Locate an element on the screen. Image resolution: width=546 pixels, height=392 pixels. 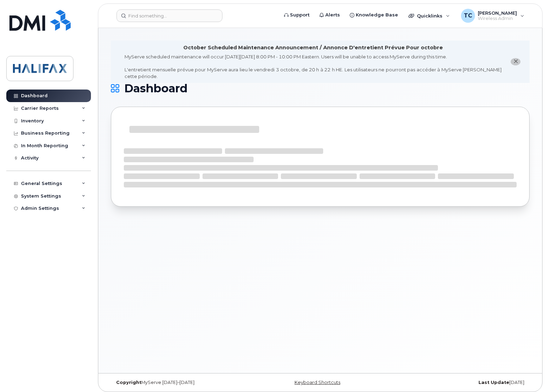
button: close notification is located at coordinates (515, 61).